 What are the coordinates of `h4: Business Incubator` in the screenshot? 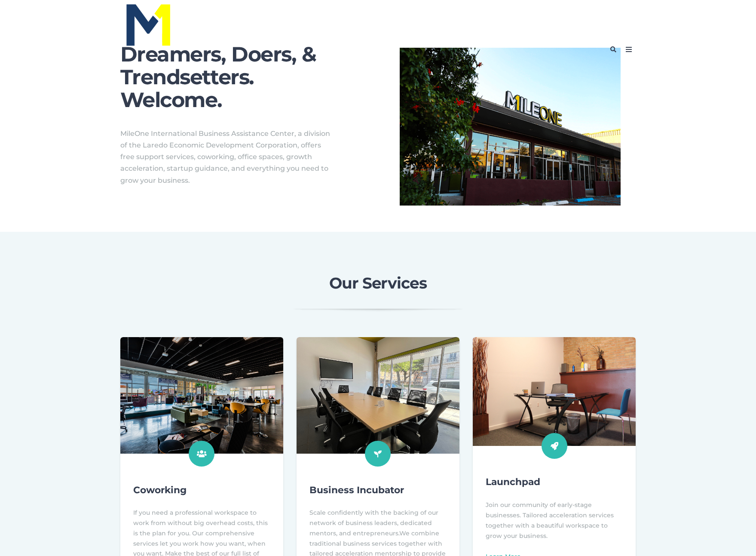 It's located at (378, 490).